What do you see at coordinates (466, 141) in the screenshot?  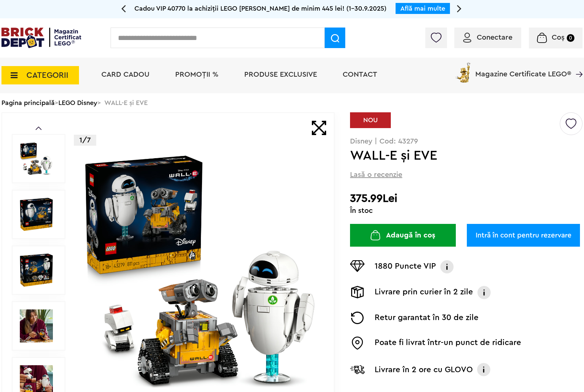 I see `p: Disney | Cod: 43279` at bounding box center [466, 141].